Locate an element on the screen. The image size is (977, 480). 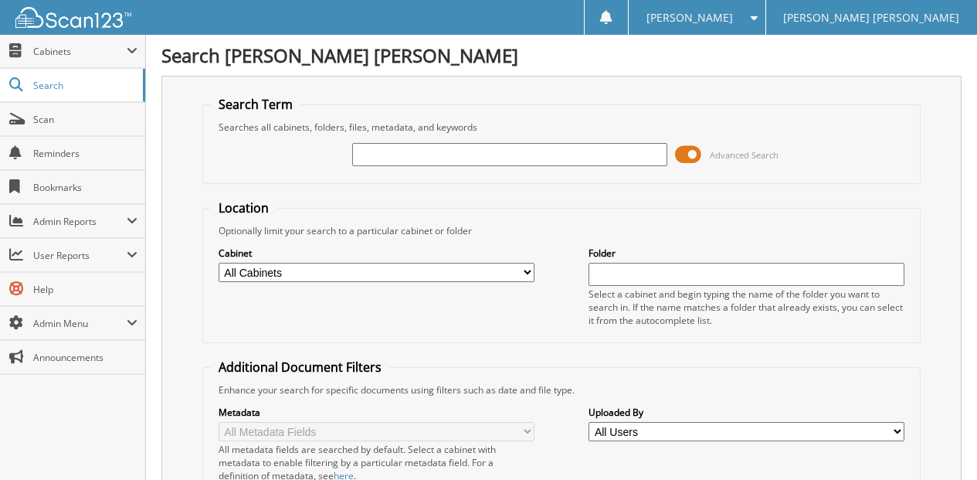
div: Searches all cabinets, folders, files, metadata, and keywords is located at coordinates (561, 127).